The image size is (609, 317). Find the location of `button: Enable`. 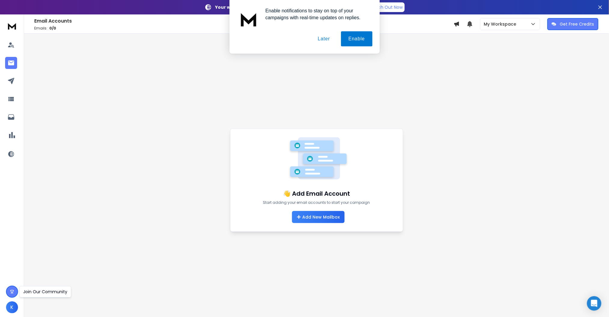

button: Enable is located at coordinates (357, 39).